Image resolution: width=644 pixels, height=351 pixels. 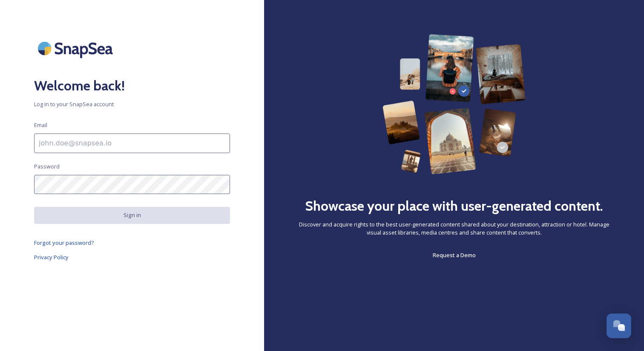 I want to click on a: Forgot your password?, so click(x=132, y=243).